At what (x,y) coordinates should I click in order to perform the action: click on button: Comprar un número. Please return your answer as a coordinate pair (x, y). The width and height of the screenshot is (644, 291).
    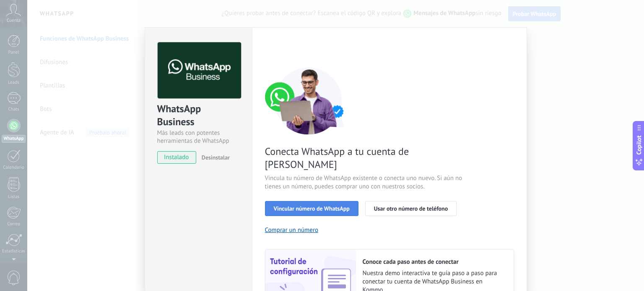
    Looking at the image, I should click on (292, 230).